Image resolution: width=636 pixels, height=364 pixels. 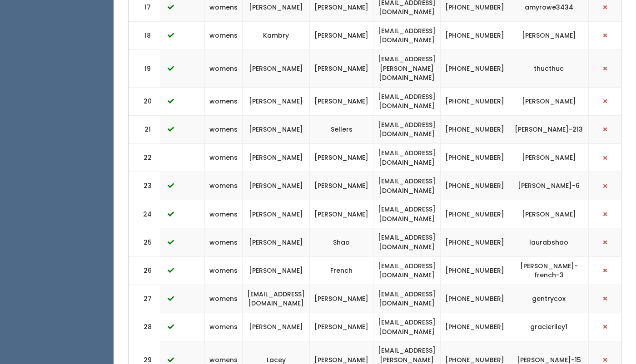 What do you see at coordinates (145, 101) in the screenshot?
I see `td: 20` at bounding box center [145, 101].